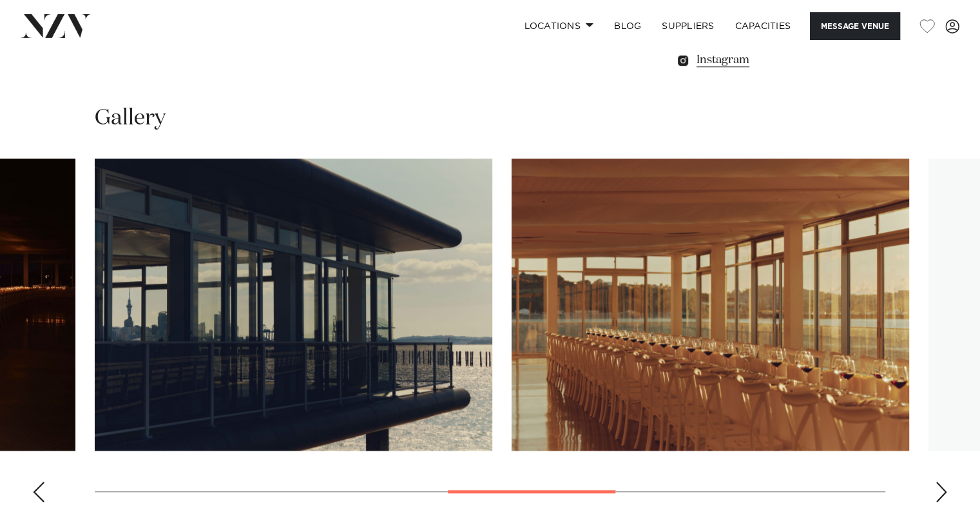 Image resolution: width=980 pixels, height=510 pixels. What do you see at coordinates (558, 26) in the screenshot?
I see `a: Locations` at bounding box center [558, 26].